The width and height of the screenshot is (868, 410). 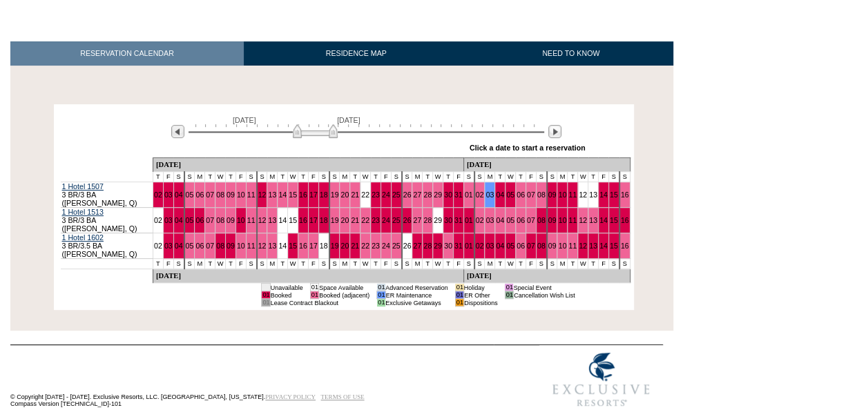 What do you see at coordinates (416, 287) in the screenshot?
I see `td: Advanced Reservation` at bounding box center [416, 287].